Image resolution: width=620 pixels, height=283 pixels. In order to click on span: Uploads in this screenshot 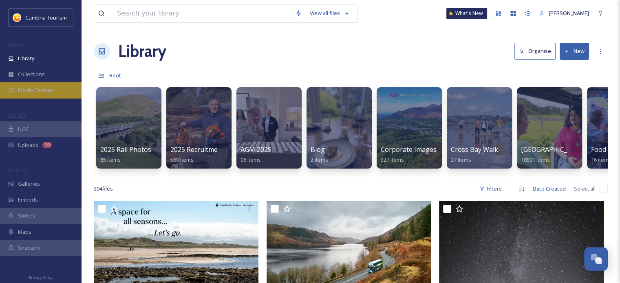, I will do `click(28, 145)`.